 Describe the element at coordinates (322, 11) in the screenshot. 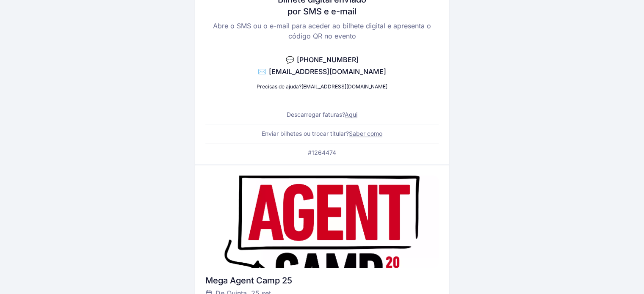

I see `h3: por SMS e e-mail` at that location.